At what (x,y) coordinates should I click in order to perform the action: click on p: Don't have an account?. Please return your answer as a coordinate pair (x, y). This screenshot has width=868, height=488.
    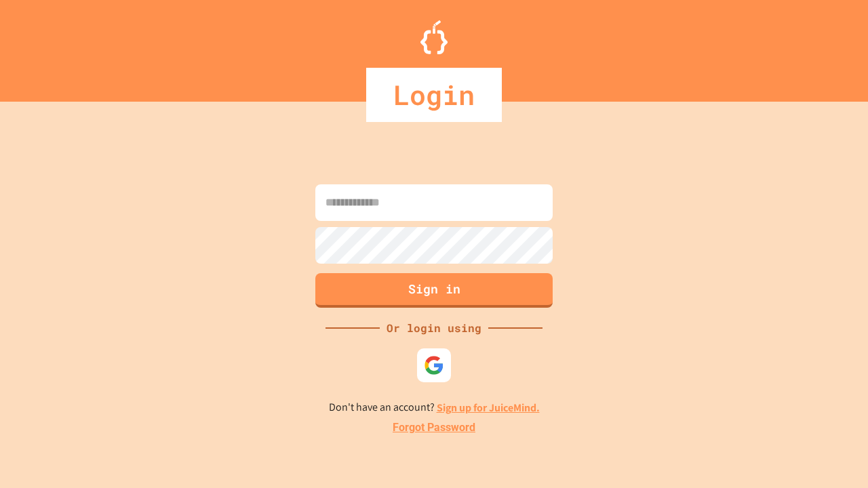
    Looking at the image, I should click on (434, 407).